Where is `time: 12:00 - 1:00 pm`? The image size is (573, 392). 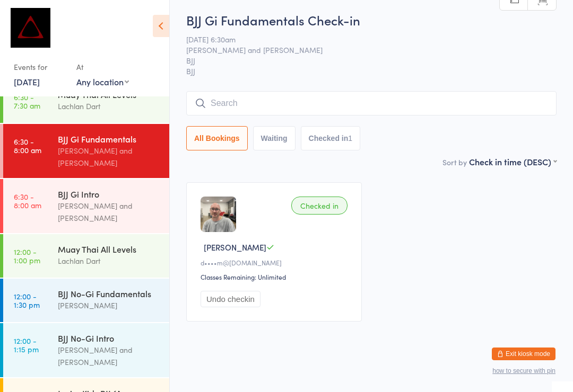 time: 12:00 - 1:00 pm is located at coordinates (27, 256).